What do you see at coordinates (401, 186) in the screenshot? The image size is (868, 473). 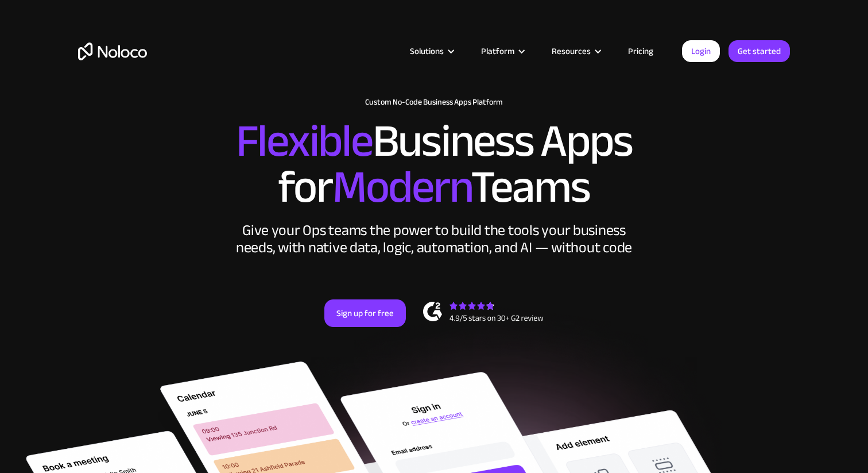 I see `span: Modern` at bounding box center [401, 186].